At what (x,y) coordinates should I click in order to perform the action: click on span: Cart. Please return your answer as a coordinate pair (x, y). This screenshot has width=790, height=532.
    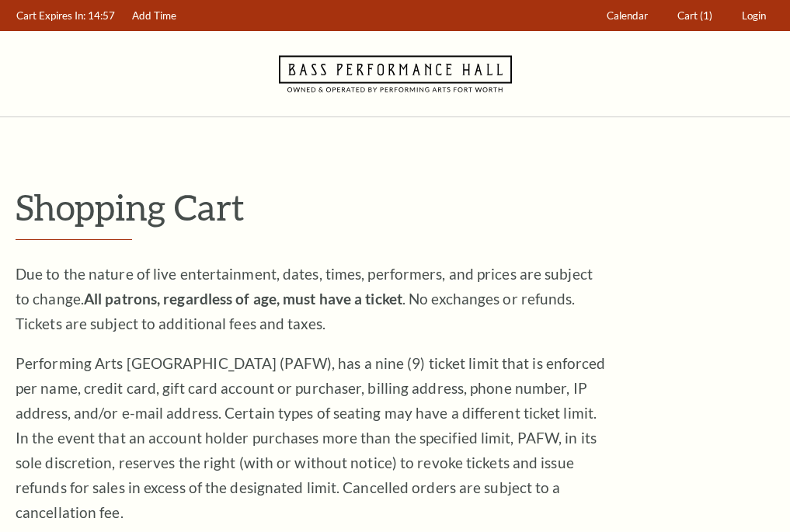
    Looking at the image, I should click on (687, 16).